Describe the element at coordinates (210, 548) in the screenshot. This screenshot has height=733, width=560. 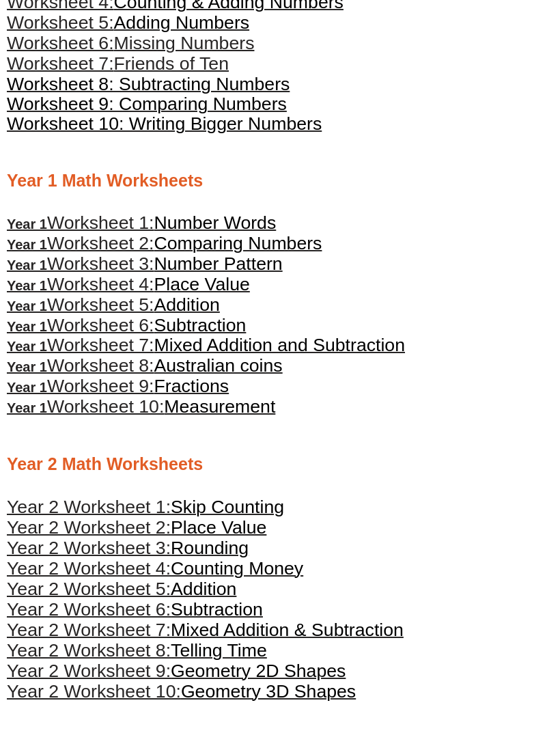
I see `span: Rounding` at that location.